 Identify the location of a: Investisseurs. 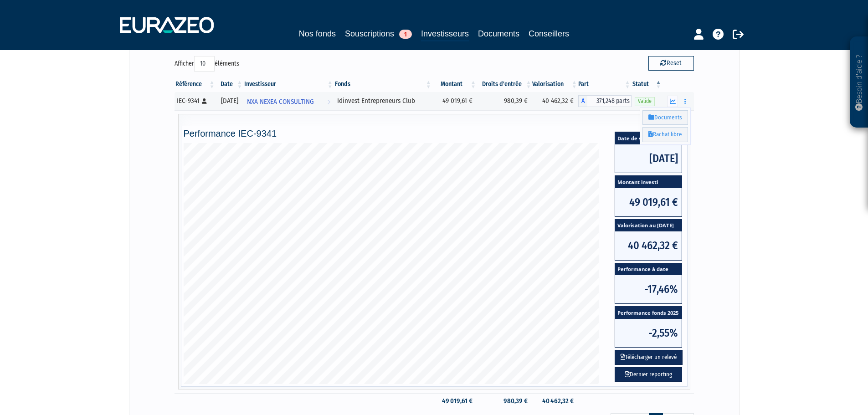
(445, 34).